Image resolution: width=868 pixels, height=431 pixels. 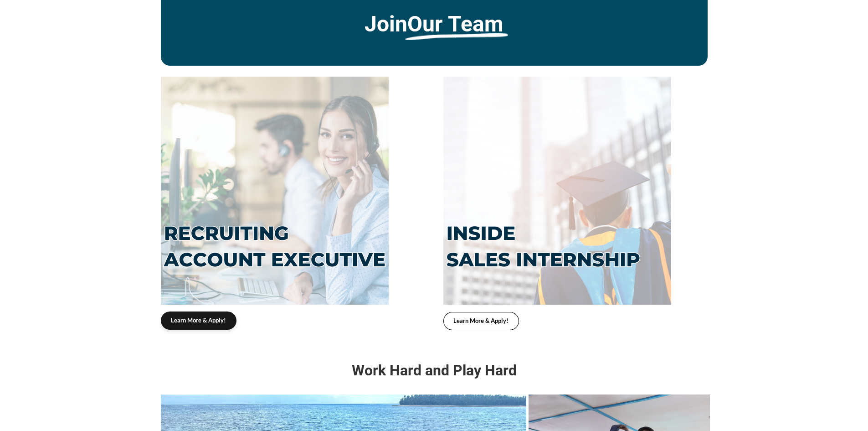 What do you see at coordinates (434, 24) in the screenshot?
I see `span: Join` at bounding box center [434, 24].